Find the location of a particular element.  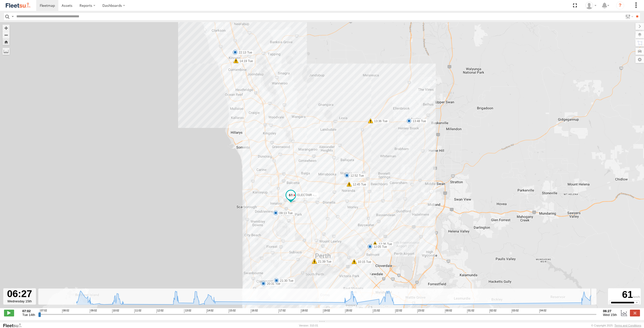

label: 20:31 Tue is located at coordinates (272, 283).